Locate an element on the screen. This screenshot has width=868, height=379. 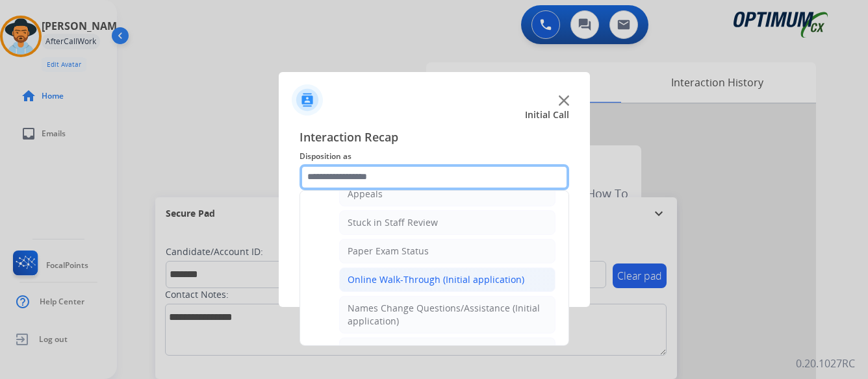
span: Interaction Recap is located at coordinates (434, 139).